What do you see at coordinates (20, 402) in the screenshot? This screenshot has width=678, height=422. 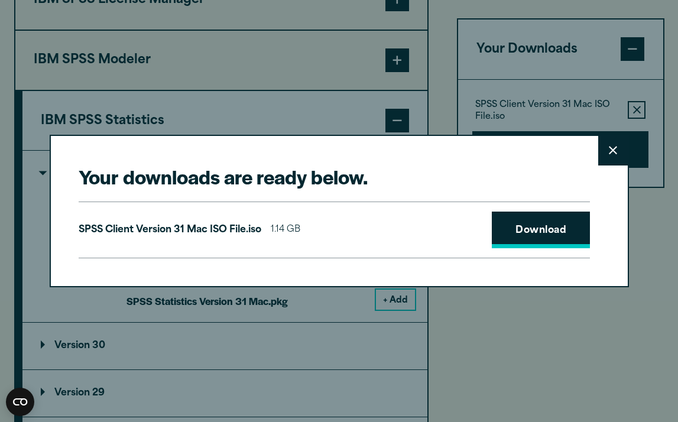 I see `div: CookieBot Widget Contents` at bounding box center [20, 402].